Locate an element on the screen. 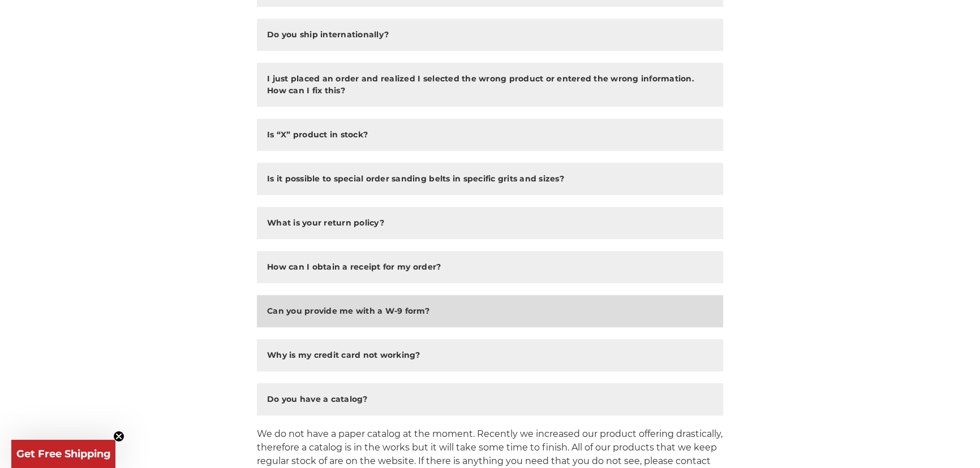 The image size is (980, 468). button: Close teaser is located at coordinates (119, 437).